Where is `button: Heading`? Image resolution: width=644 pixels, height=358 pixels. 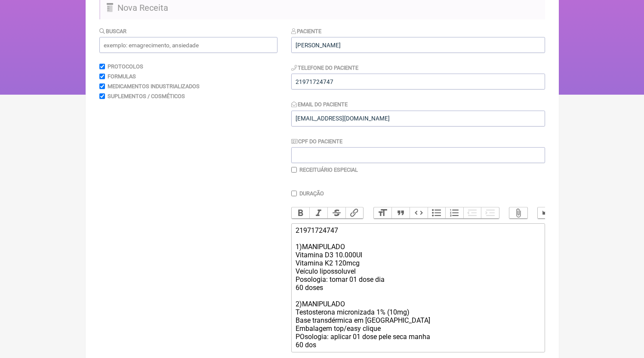
button: Heading is located at coordinates (383, 213).